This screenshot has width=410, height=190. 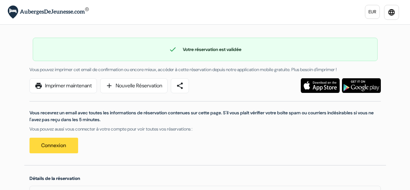 I want to click on span: add, so click(x=109, y=86).